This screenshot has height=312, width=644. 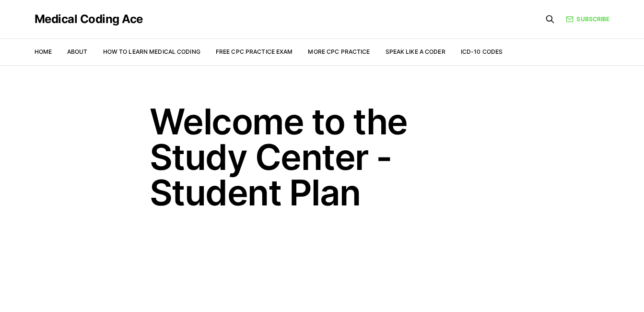 I want to click on a: Subscribe, so click(x=587, y=19).